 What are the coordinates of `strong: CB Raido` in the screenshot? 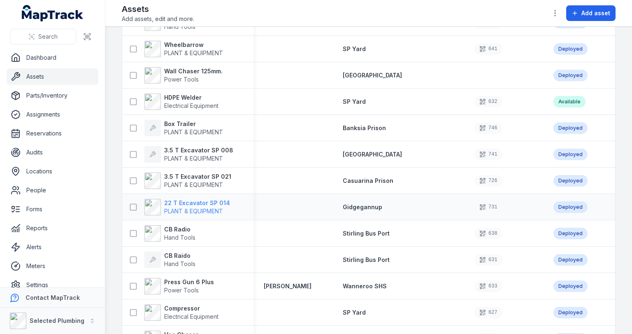 It's located at (180, 256).